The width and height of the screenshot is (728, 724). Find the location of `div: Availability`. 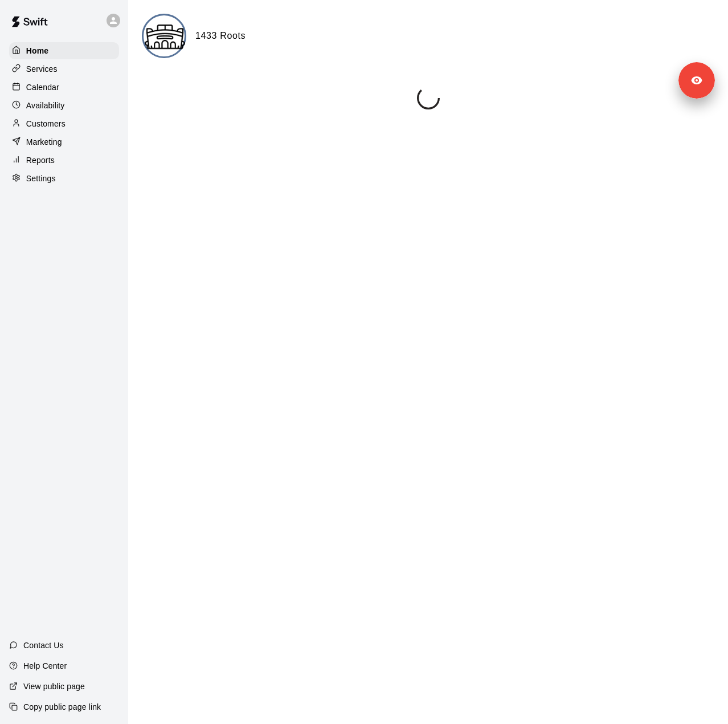

div: Availability is located at coordinates (64, 105).